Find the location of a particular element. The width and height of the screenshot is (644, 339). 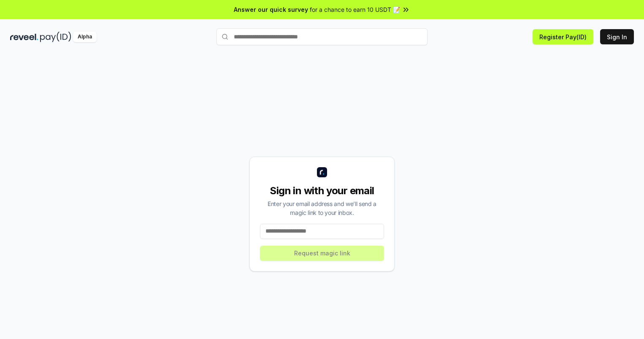

div: Sign in with your email is located at coordinates (322, 191).